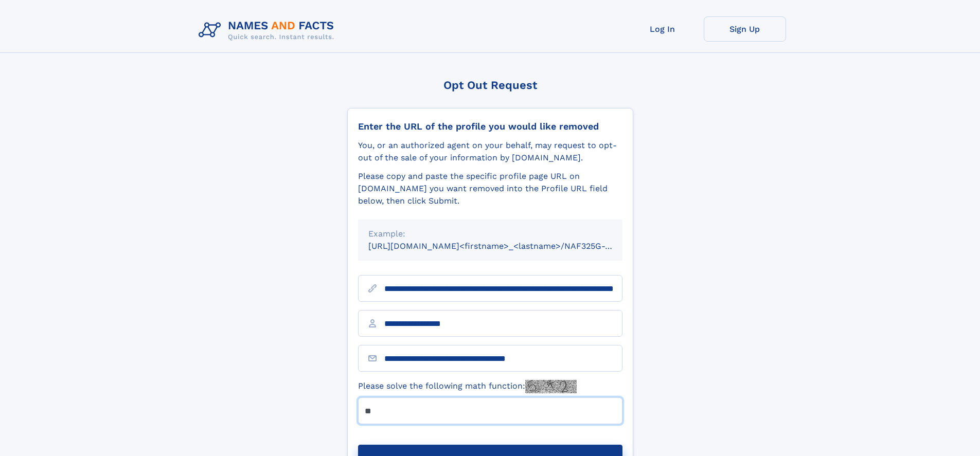 The image size is (980, 456). Describe the element at coordinates (490, 126) in the screenshot. I see `div: Enter the URL of the profile you would like removed` at that location.